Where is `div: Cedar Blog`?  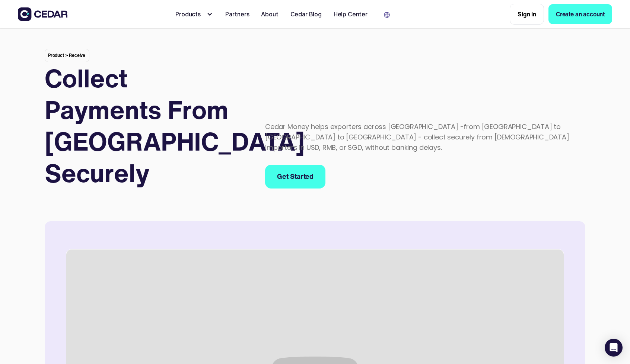
div: Cedar Blog is located at coordinates (306, 14).